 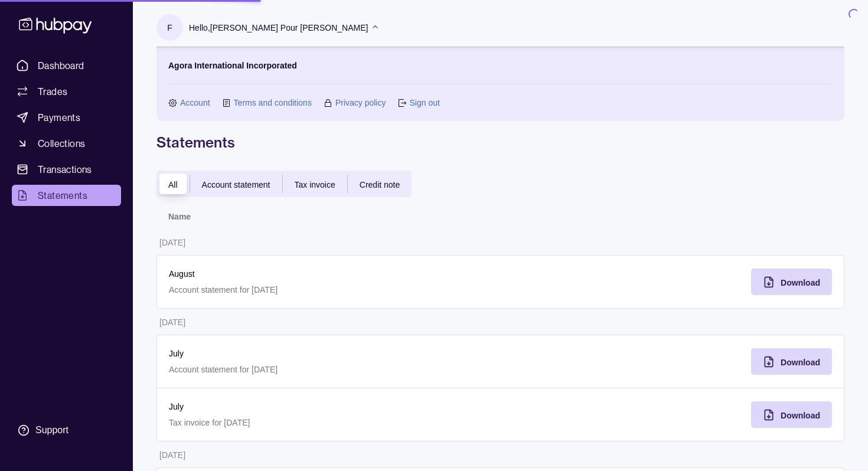 I want to click on span: Tax invoice, so click(x=315, y=185).